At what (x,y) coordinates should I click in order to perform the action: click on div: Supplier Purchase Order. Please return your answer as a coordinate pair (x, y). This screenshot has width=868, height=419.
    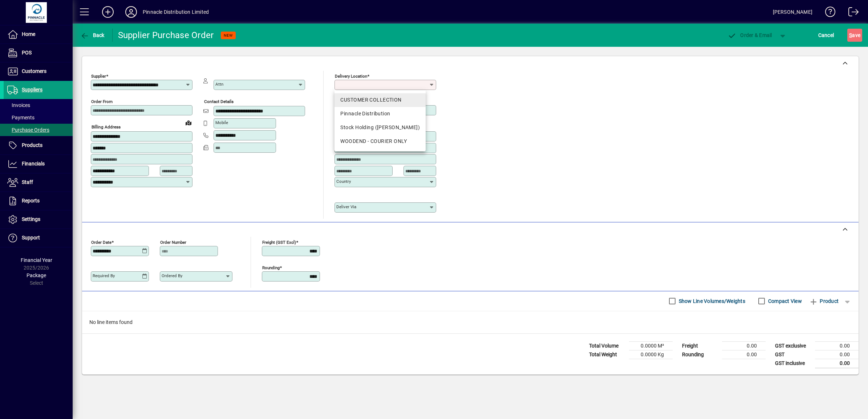
    Looking at the image, I should click on (166, 36).